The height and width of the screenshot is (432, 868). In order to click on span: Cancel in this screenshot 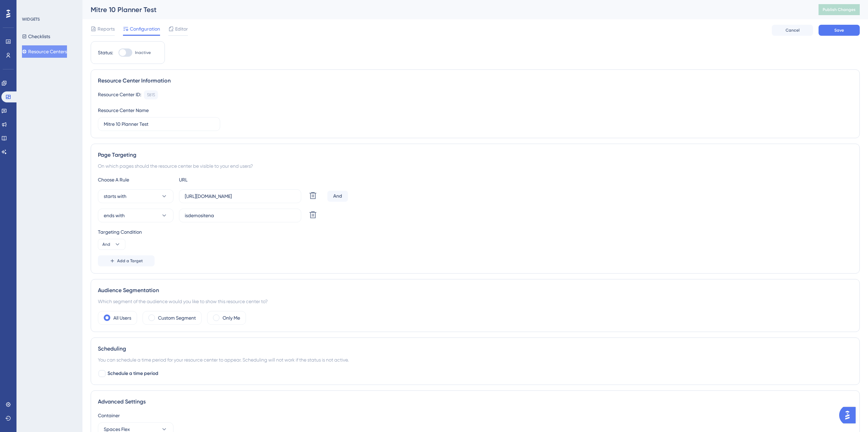, I will do `click(792, 30)`.